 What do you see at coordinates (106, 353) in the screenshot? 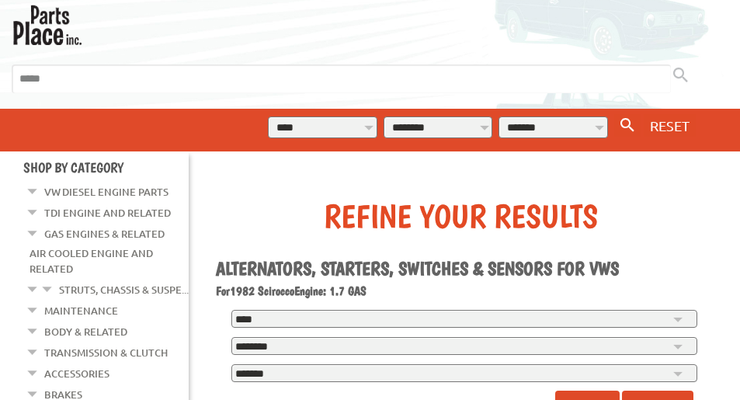
I see `a: Transmission & Clutch` at bounding box center [106, 353].